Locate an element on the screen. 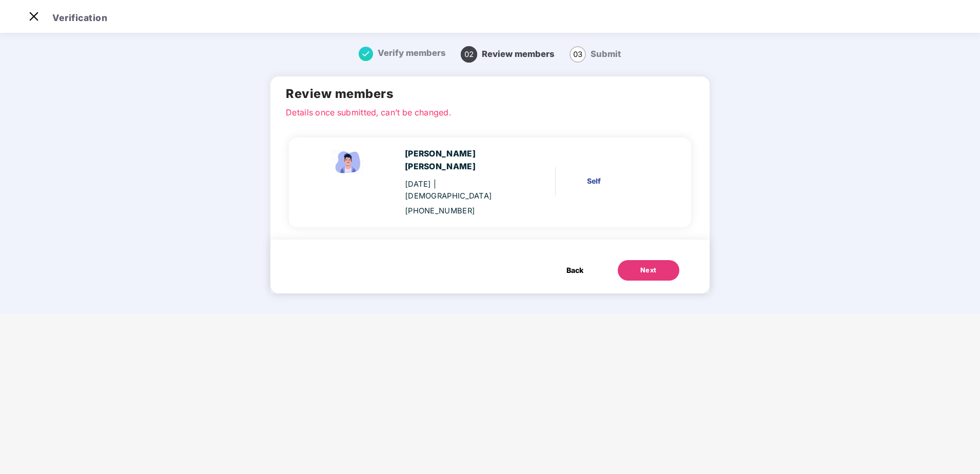  span: Review members is located at coordinates (518, 54).